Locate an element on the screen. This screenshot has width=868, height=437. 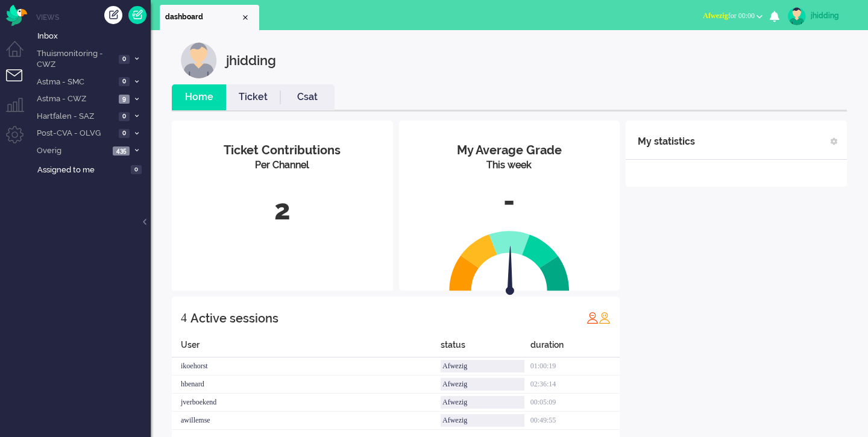
a: Omnidesk is located at coordinates (16, 12).